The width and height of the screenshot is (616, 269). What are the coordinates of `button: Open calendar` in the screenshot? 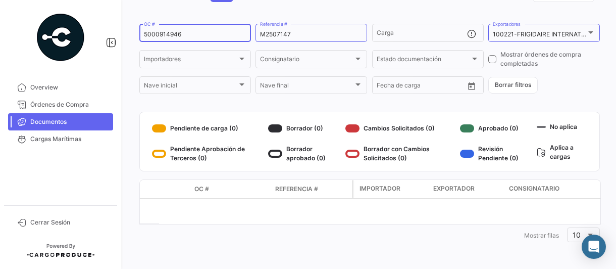 It's located at (472, 86).